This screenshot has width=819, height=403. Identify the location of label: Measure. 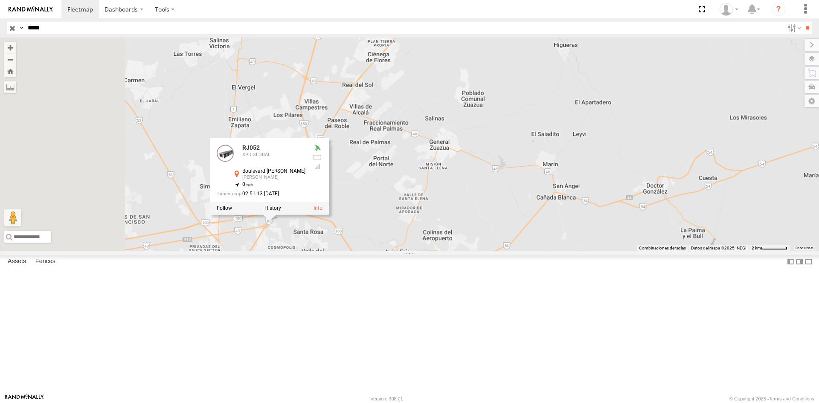
(10, 87).